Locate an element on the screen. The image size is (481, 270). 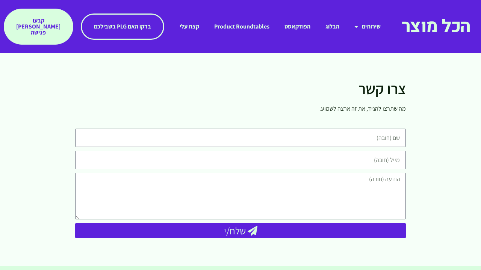
span: שלח/י is located at coordinates (235, 231).